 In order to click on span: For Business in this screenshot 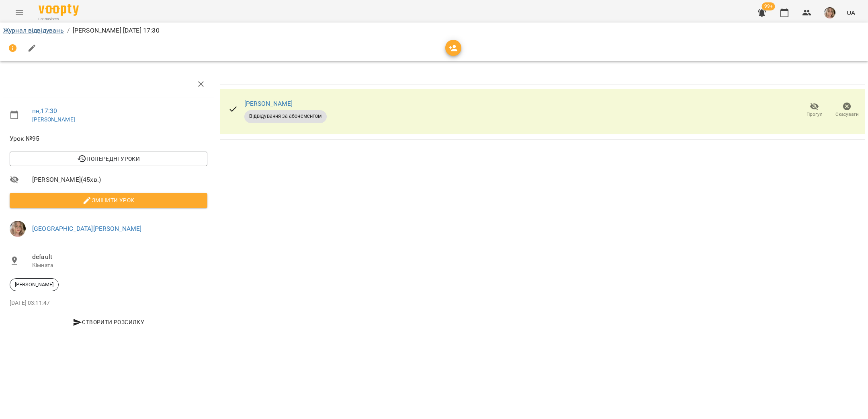, I will do `click(59, 18)`.